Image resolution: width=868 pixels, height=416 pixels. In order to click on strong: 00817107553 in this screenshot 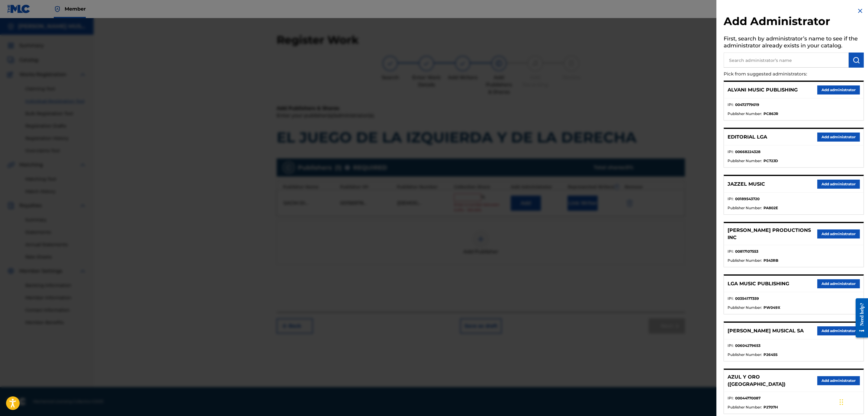, I will do `click(747, 252)`.